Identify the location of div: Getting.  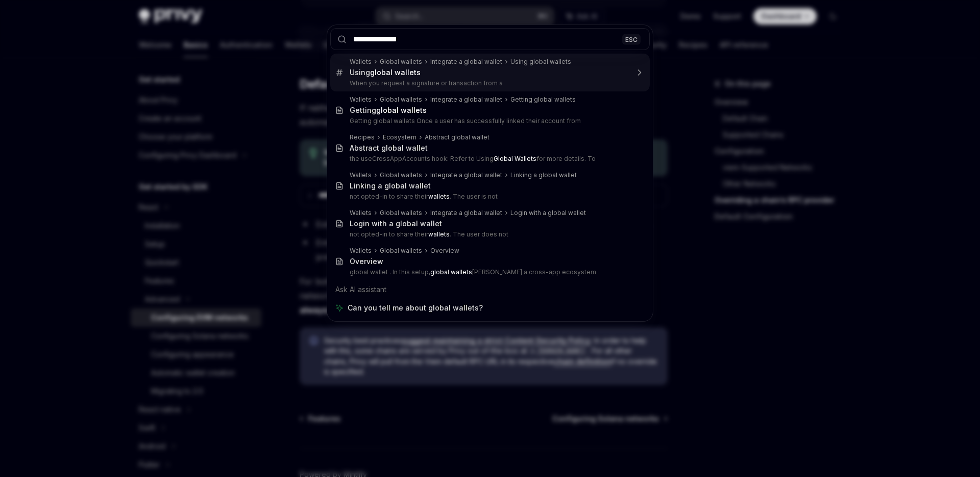
(388, 111).